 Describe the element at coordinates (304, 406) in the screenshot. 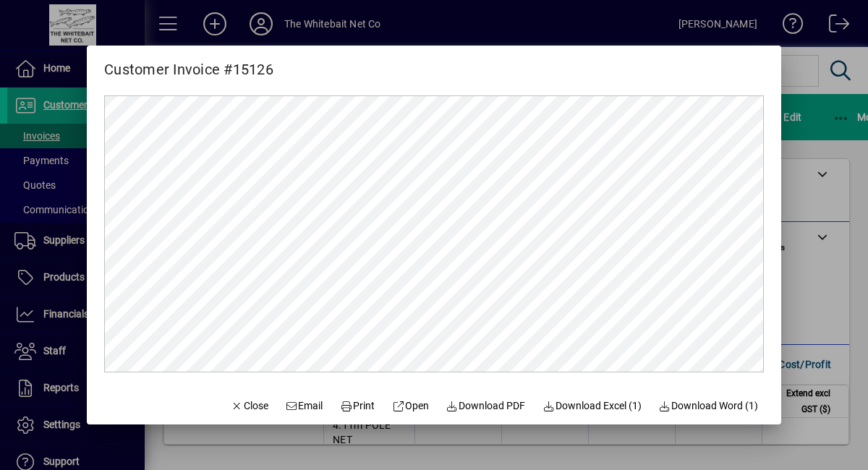

I see `button: Email` at that location.